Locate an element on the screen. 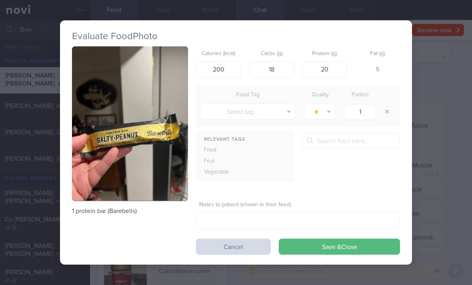 Image resolution: width=472 pixels, height=285 pixels. p: 1 protein bar (Barebells) is located at coordinates (130, 211).